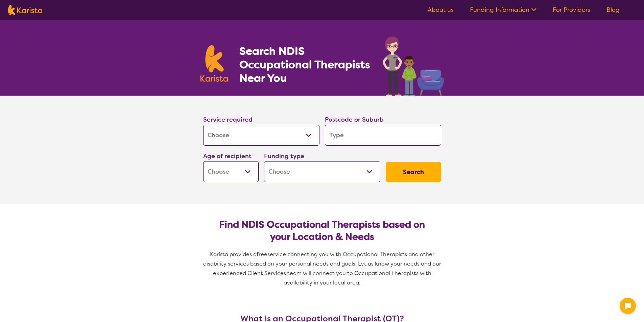 The width and height of the screenshot is (644, 322). Describe the element at coordinates (414, 172) in the screenshot. I see `button: Search` at that location.